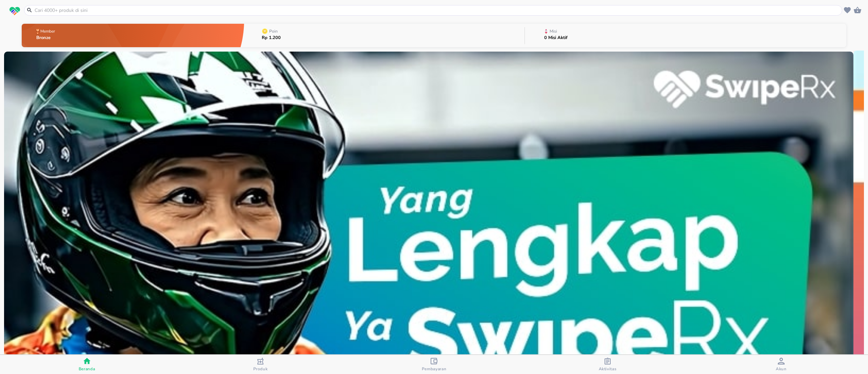 This screenshot has height=374, width=868. What do you see at coordinates (274, 31) in the screenshot?
I see `p: Poin` at bounding box center [274, 31].